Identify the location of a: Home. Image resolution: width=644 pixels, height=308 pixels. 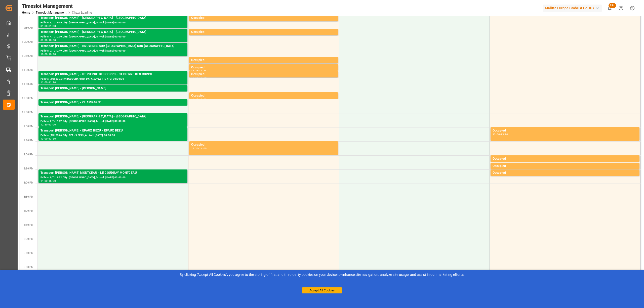
(26, 12).